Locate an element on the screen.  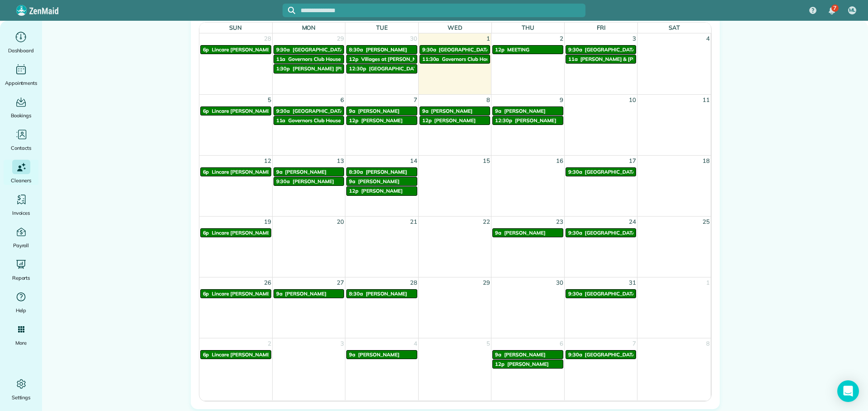
span: Cleaners is located at coordinates (20, 180).